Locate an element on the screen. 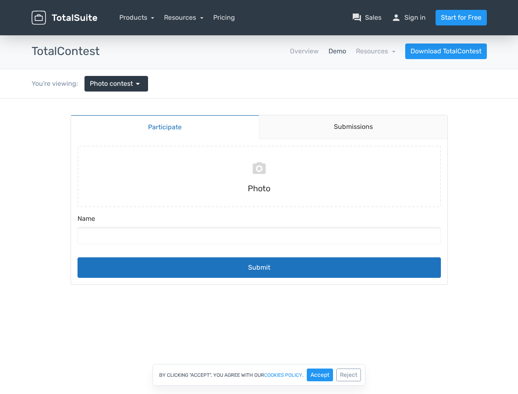  div: You're viewing: is located at coordinates (58, 84).